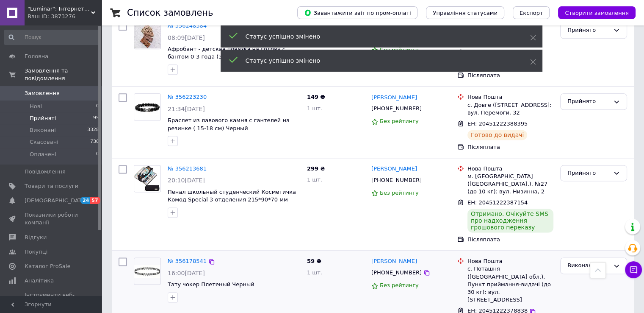 The width and height of the screenshot is (644, 313). Describe the element at coordinates (94, 142) in the screenshot. I see `span: 730` at that location.